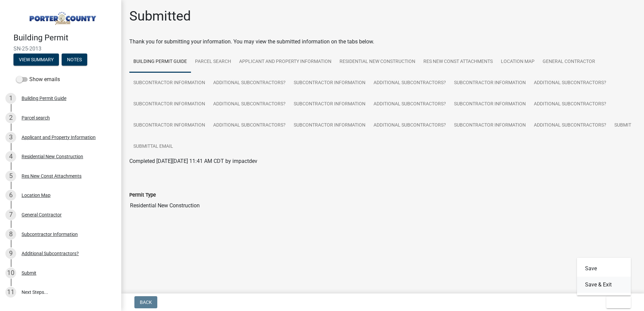  I want to click on button: Exit, so click(618, 302).